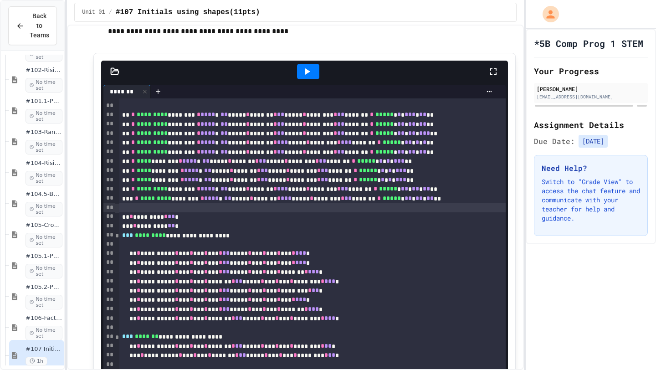  What do you see at coordinates (44, 318) in the screenshot?
I see `span: #106-Factors` at bounding box center [44, 318].